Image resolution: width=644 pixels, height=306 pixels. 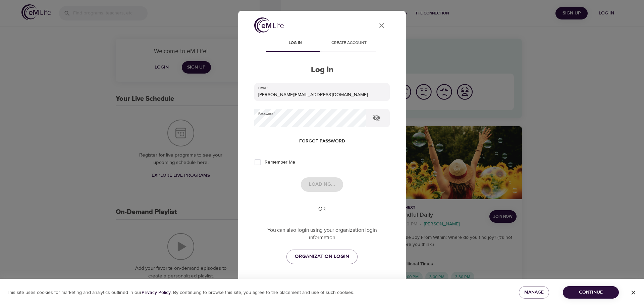 I want to click on div: disabled tabs example, so click(x=322, y=44).